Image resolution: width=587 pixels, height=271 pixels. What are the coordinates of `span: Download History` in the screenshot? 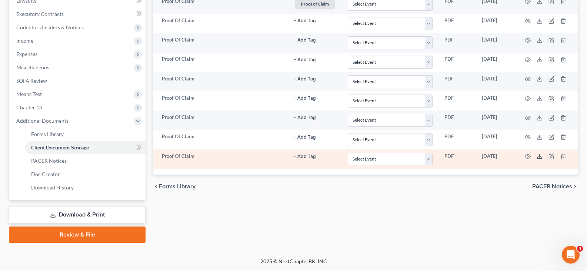 It's located at (52, 187).